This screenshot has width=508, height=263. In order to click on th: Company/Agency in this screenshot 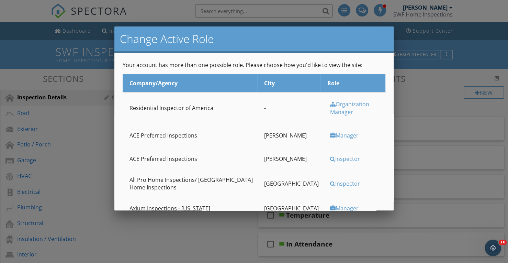, I will do `click(190, 83)`.